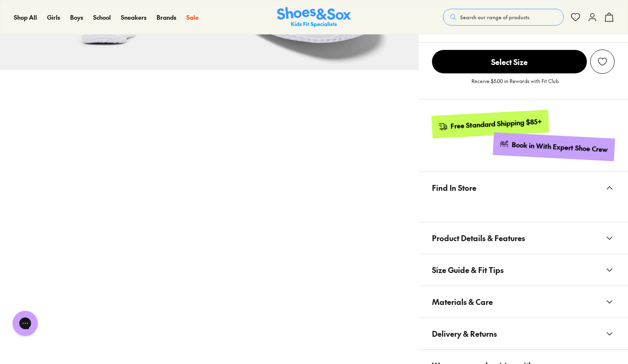  Describe the element at coordinates (495, 17) in the screenshot. I see `span: Search our range of products` at that location.